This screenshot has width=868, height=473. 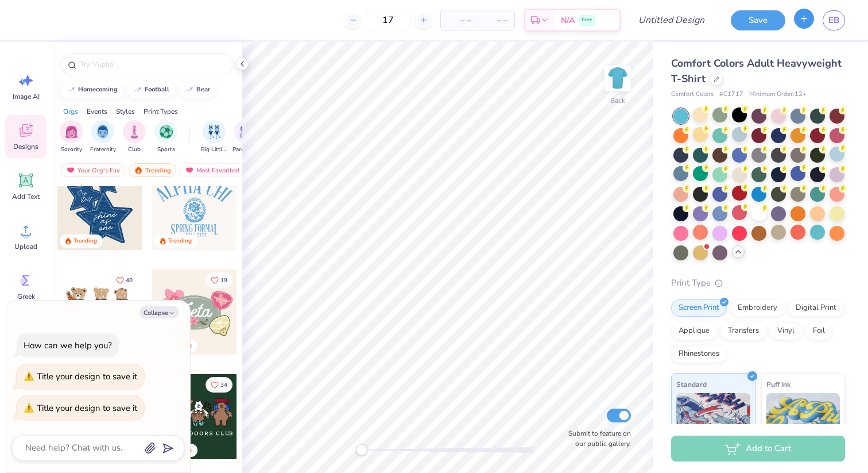 I want to click on input: Untitled Design, so click(x=671, y=20).